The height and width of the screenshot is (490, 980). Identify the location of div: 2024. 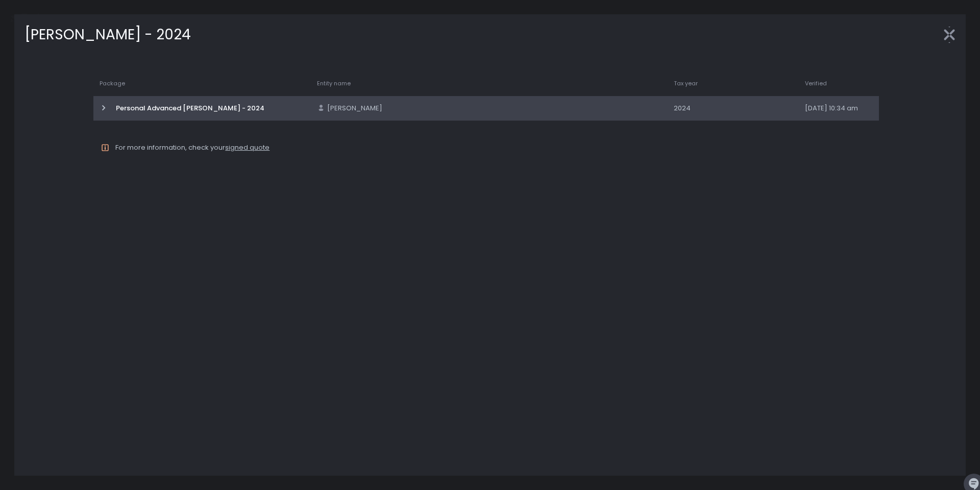
(733, 109).